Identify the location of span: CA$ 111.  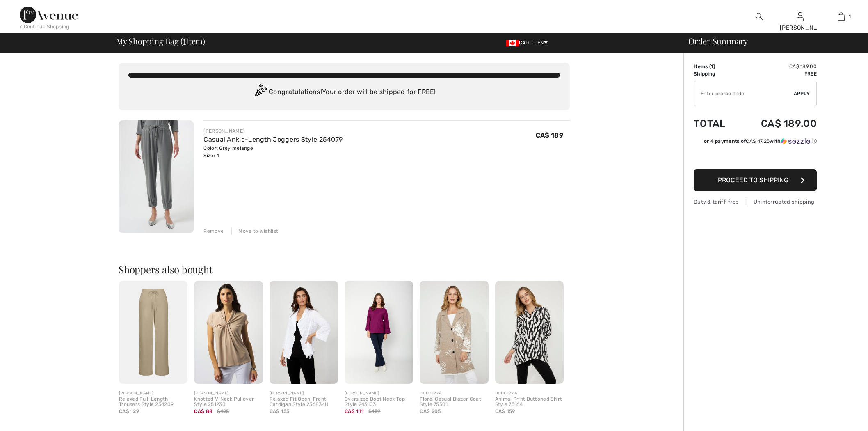
(354, 411).